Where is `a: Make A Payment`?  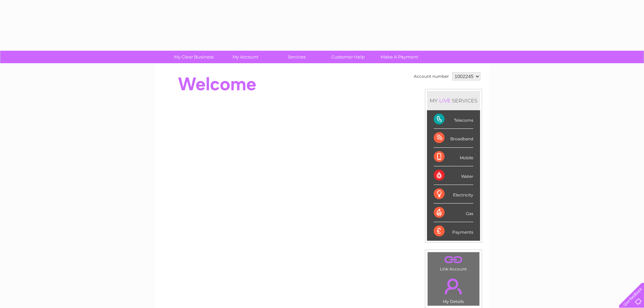
a: Make A Payment is located at coordinates (399, 57).